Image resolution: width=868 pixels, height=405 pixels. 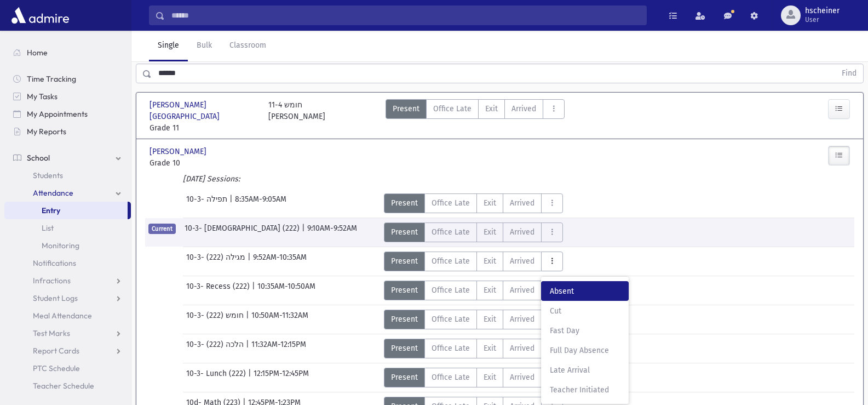 I want to click on a: PTC Schedule, so click(x=67, y=368).